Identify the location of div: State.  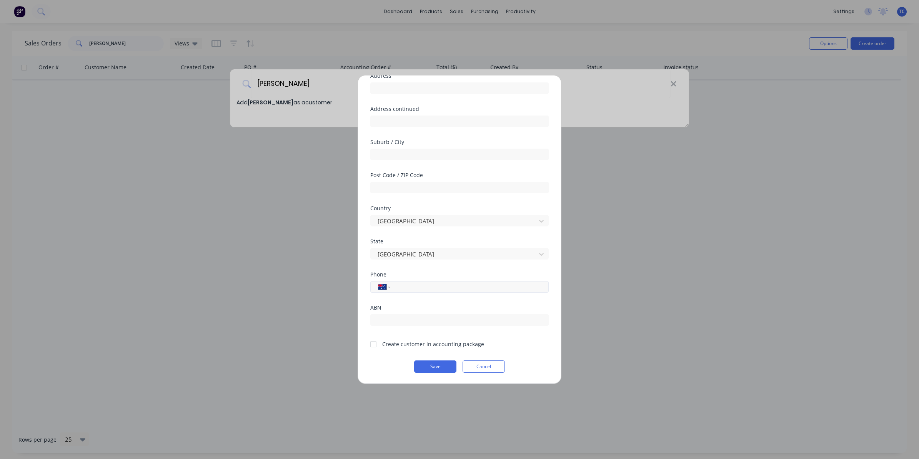
(460, 241).